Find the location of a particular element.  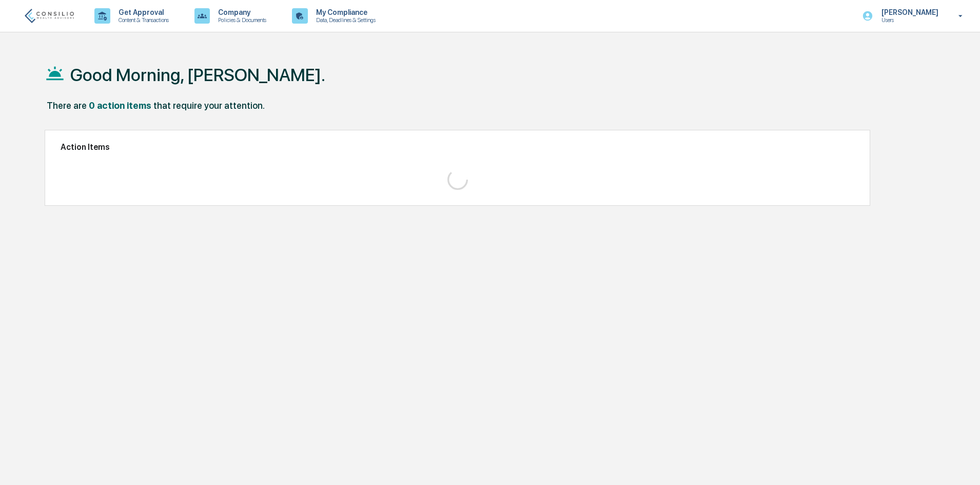

p: My Compliance is located at coordinates (345, 13).